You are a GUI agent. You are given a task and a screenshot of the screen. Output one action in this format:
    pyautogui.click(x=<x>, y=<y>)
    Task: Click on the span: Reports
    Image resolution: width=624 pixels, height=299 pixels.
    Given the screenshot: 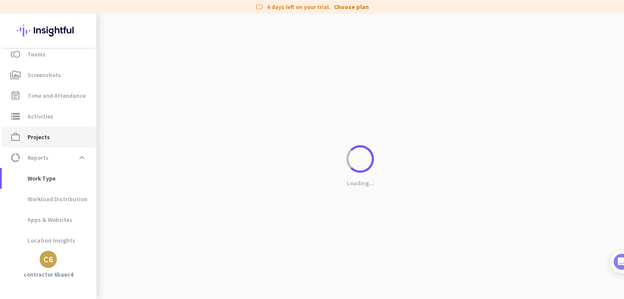 What is the action you would take?
    pyautogui.click(x=38, y=158)
    